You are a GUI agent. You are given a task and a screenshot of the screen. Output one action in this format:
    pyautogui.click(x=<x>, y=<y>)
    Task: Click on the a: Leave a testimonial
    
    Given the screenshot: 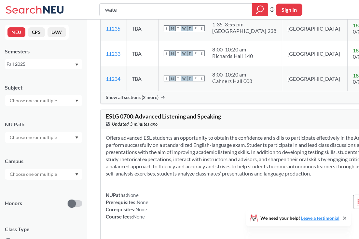 What is the action you would take?
    pyautogui.click(x=320, y=218)
    